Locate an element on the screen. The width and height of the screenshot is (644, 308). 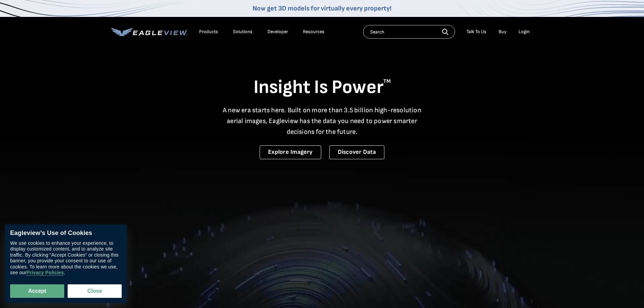
div: Solutions is located at coordinates (242, 32).